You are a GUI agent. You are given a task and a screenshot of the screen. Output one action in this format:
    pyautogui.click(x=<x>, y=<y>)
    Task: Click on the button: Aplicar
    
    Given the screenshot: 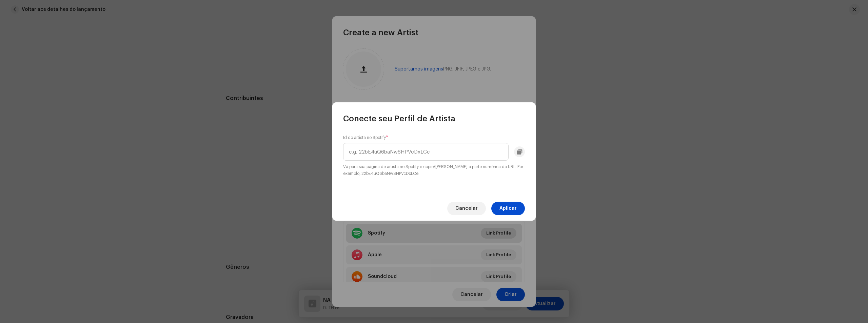 What is the action you would take?
    pyautogui.click(x=508, y=208)
    